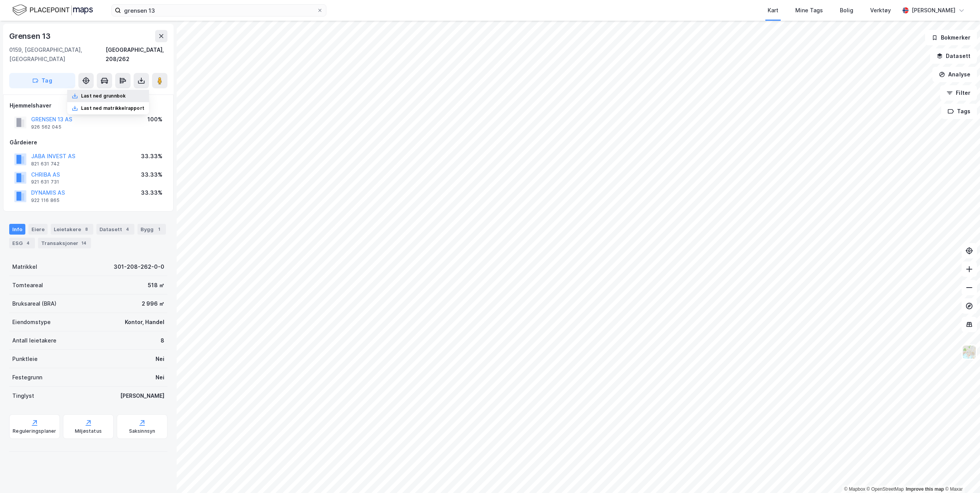 The width and height of the screenshot is (980, 493). I want to click on button: Tag, so click(42, 81).